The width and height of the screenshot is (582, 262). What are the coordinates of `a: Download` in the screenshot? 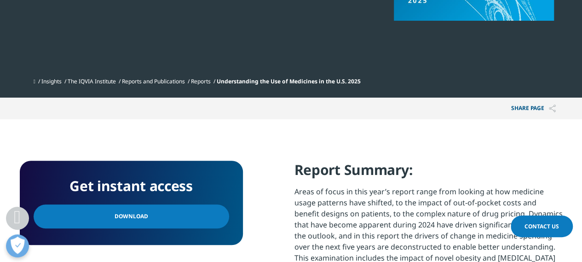 It's located at (131, 216).